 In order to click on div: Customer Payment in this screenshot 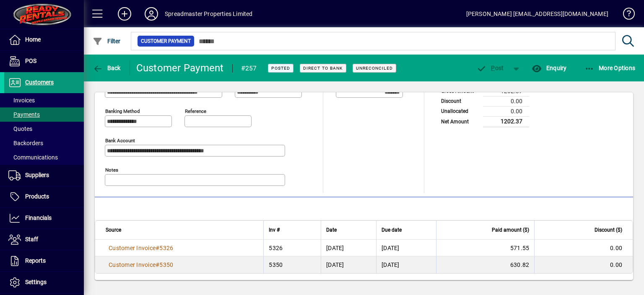, I will do `click(180, 68)`.